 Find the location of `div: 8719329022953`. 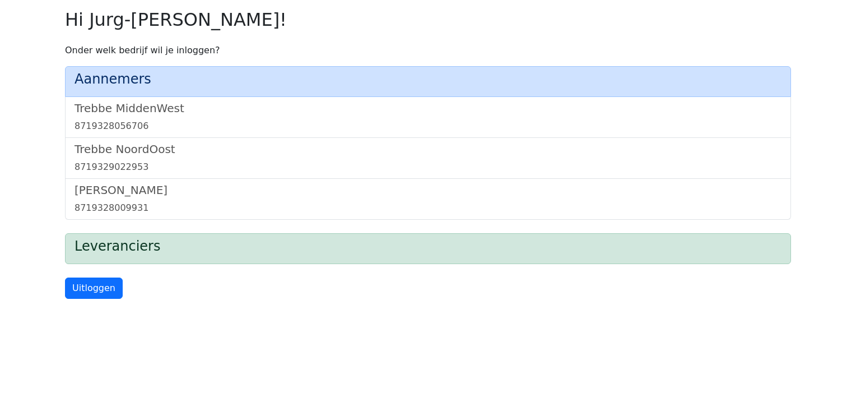

div: 8719329022953 is located at coordinates (428, 167).